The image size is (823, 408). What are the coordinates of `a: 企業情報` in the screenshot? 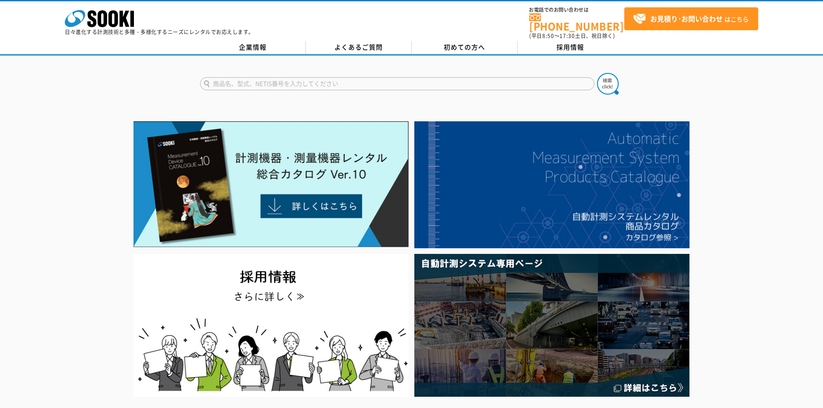 It's located at (253, 48).